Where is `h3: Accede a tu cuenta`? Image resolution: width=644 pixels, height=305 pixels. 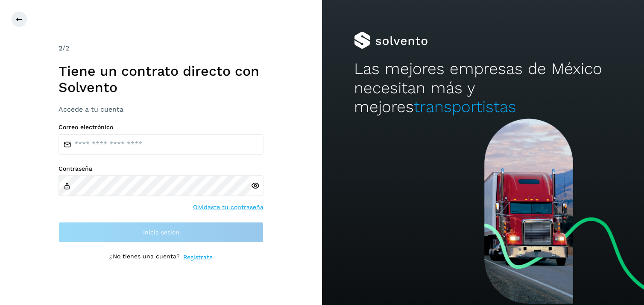 h3: Accede a tu cuenta is located at coordinates (161, 109).